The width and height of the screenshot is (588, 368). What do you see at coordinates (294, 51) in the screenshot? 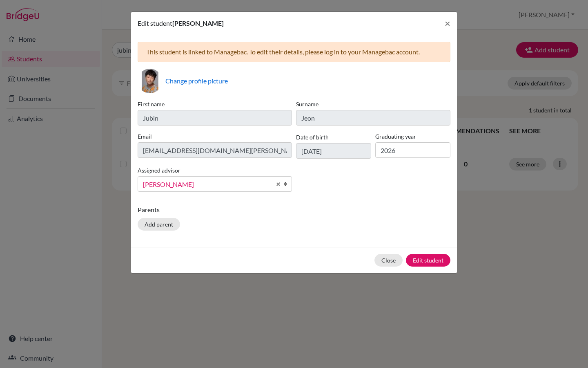
I see `div: This student is linked to Managebac. To edit their details, please log in to your Managebac account.` at bounding box center [294, 51].